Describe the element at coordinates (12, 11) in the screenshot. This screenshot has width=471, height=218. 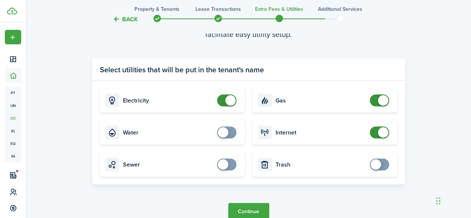
I see `img: TenantCloud` at that location.